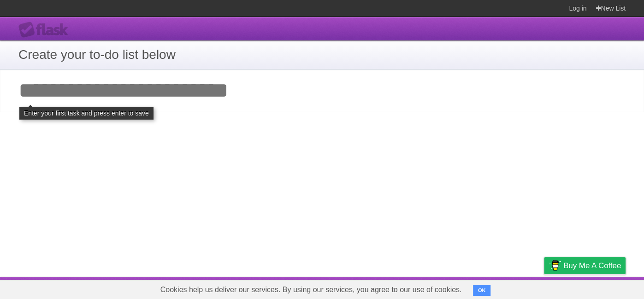 This screenshot has height=299, width=644. Describe the element at coordinates (311, 290) in the screenshot. I see `span: Cookies help us deliver our services. By using our services, you agree to our use of cookies.` at that location.